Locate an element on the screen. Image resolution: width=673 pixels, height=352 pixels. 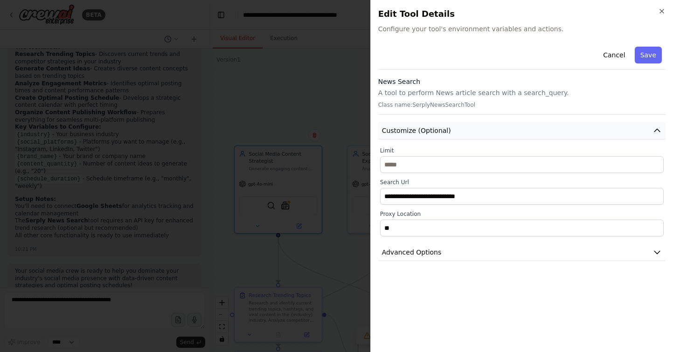
button: Cancel is located at coordinates (614, 55).